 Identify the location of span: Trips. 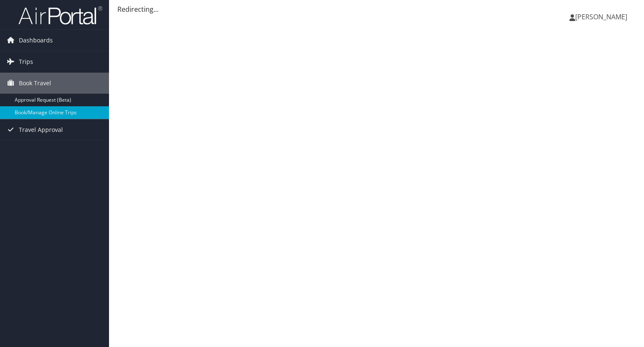
(26, 62).